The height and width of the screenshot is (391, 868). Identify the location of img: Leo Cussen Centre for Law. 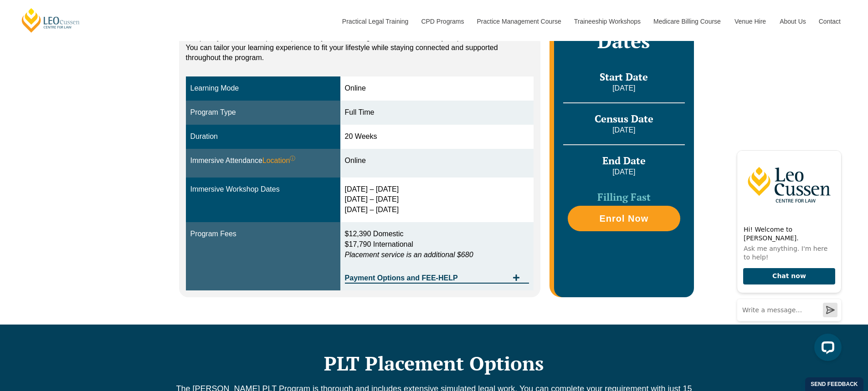
(60, 43).